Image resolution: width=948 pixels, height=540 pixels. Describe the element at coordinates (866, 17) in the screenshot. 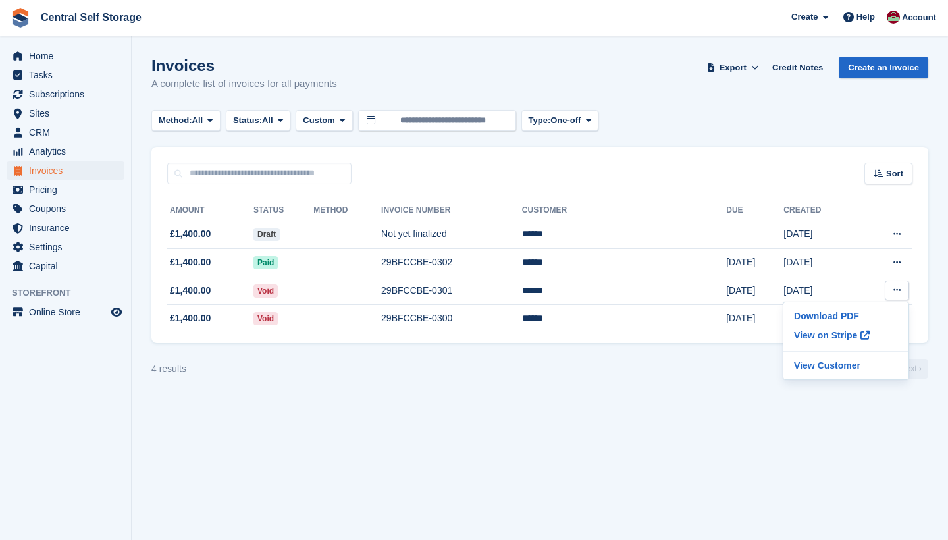

I see `span: Help` at that location.